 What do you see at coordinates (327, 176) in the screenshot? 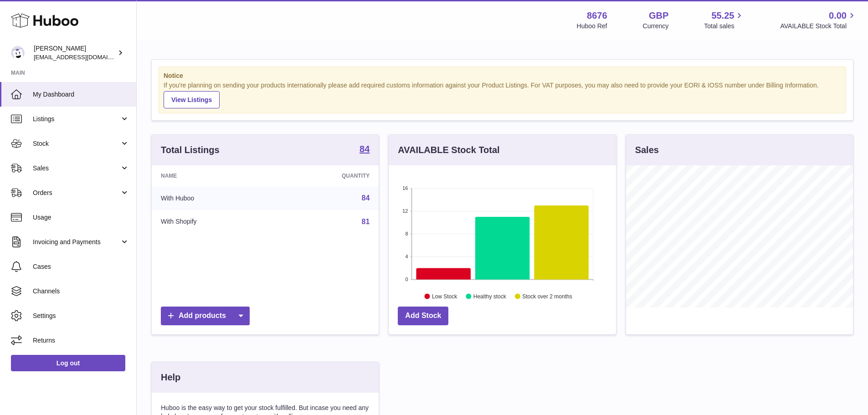
I see `th: Quantity` at bounding box center [327, 176].